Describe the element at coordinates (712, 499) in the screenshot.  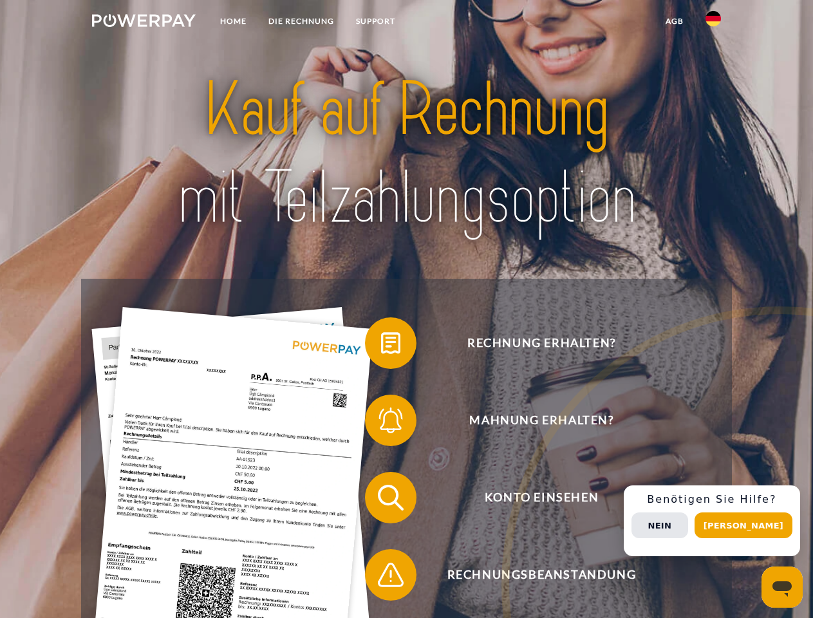
I see `h3: Benötigen Sie Hilfe?` at that location.